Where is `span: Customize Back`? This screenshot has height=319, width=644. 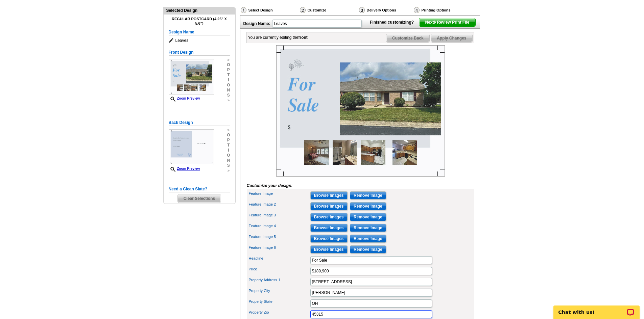 span: Customize Back is located at coordinates (408, 38).